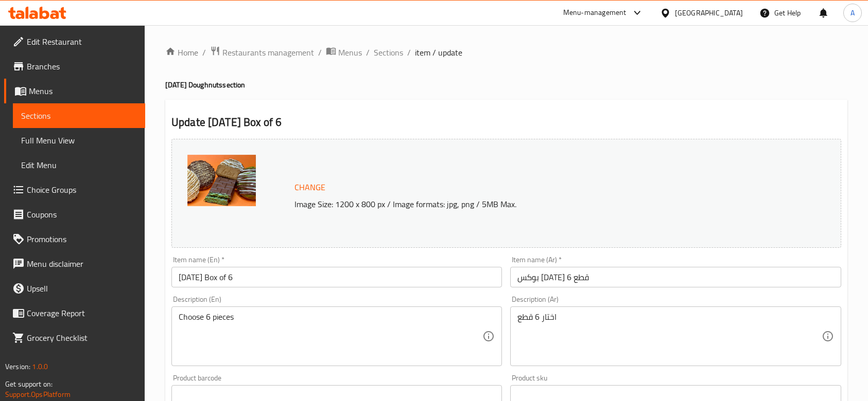 Image resolution: width=868 pixels, height=401 pixels. I want to click on a: Restaurants management, so click(262, 53).